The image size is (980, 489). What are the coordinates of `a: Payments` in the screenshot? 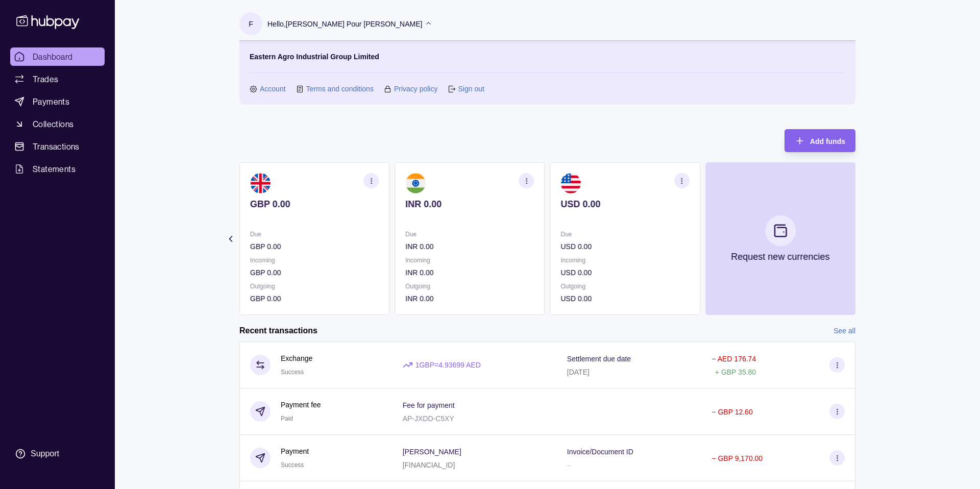 It's located at (57, 102).